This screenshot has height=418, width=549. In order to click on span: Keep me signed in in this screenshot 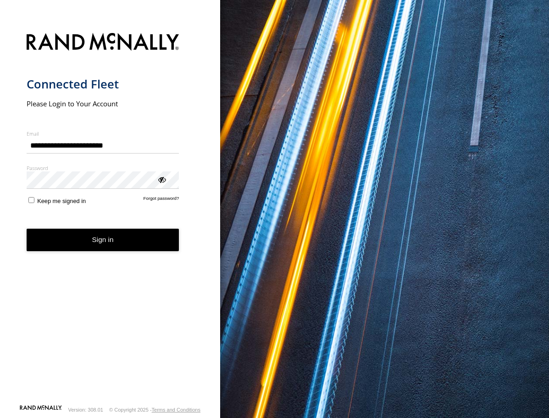, I will do `click(61, 201)`.